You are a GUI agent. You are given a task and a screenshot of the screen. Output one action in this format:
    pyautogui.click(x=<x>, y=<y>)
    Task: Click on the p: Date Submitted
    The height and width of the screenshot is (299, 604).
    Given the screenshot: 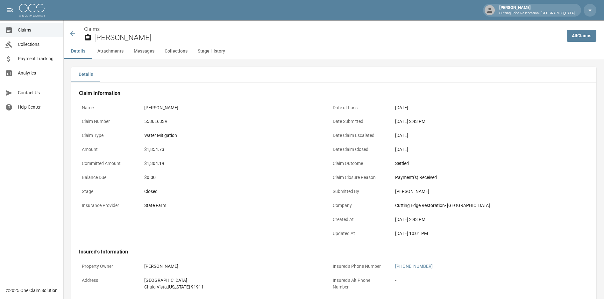 What is the action you would take?
    pyautogui.click(x=359, y=121)
    